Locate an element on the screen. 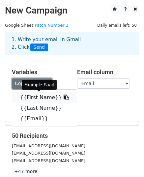 The height and width of the screenshot is (177, 144). span: Daily emails left: 50 is located at coordinates (117, 25).